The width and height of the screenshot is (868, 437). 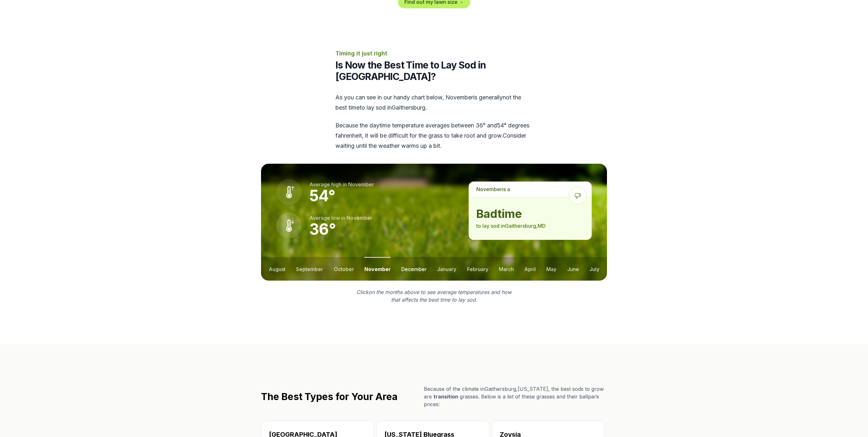 I want to click on button: may, so click(x=552, y=269).